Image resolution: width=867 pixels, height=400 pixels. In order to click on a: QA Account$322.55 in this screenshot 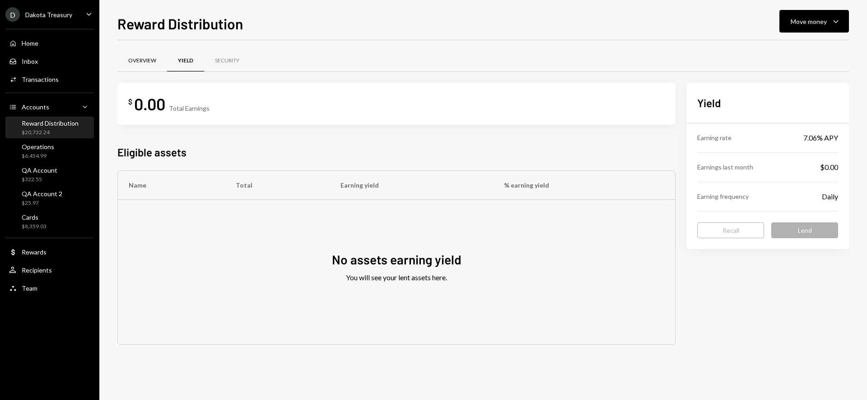, I will do `click(50, 174)`.